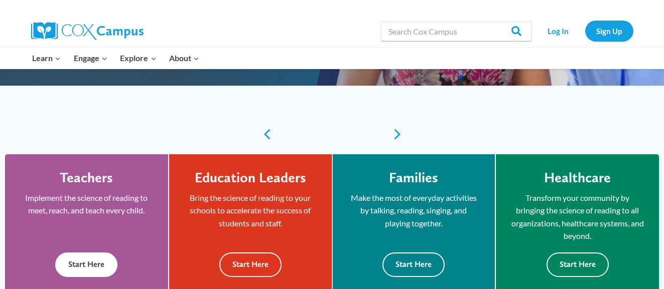 This screenshot has height=289, width=664. Describe the element at coordinates (584, 31) in the screenshot. I see `nav: Secondary Navigation` at that location.